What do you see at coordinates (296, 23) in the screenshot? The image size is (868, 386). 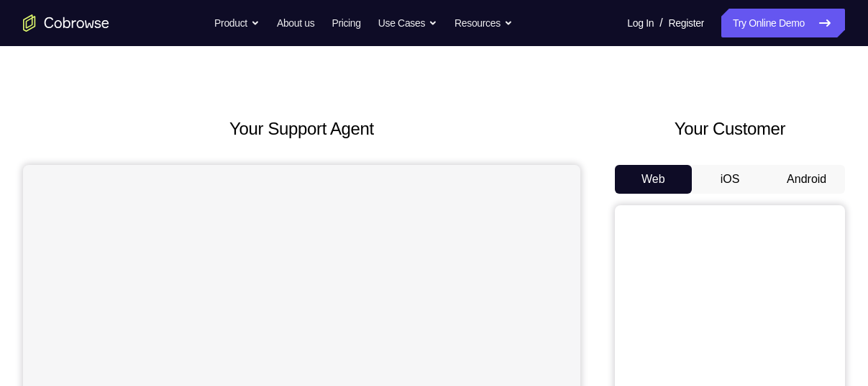 I see `a: About us` at bounding box center [296, 23].